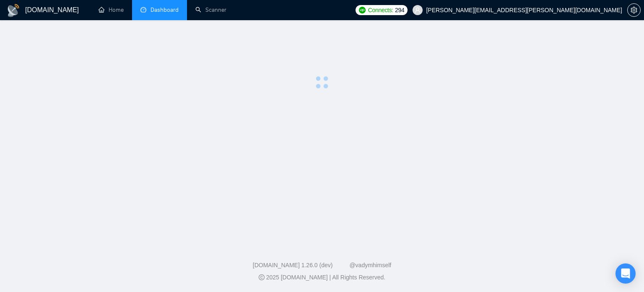  What do you see at coordinates (362, 10) in the screenshot?
I see `img: upwork-logo.png` at bounding box center [362, 10].